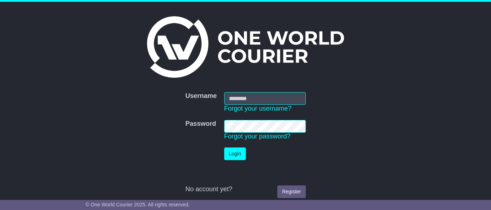  What do you see at coordinates (138, 204) in the screenshot?
I see `span: © One World Courier 2025. All rights reserved.` at bounding box center [138, 204].